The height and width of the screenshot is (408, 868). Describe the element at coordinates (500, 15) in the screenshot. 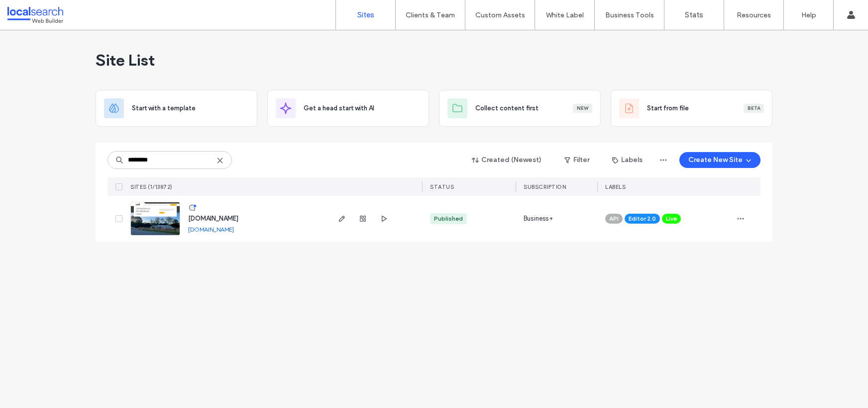

I see `label: Custom Assets` at that location.